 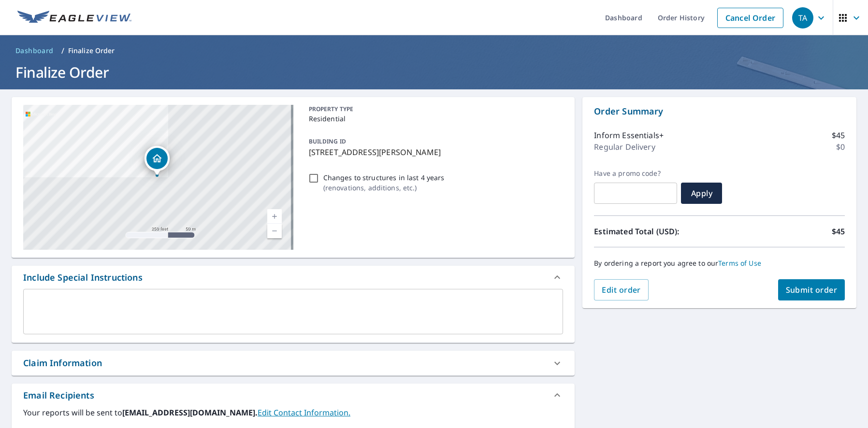 What do you see at coordinates (275, 216) in the screenshot?
I see `a: Current Level 17, Zoom In` at bounding box center [275, 216].